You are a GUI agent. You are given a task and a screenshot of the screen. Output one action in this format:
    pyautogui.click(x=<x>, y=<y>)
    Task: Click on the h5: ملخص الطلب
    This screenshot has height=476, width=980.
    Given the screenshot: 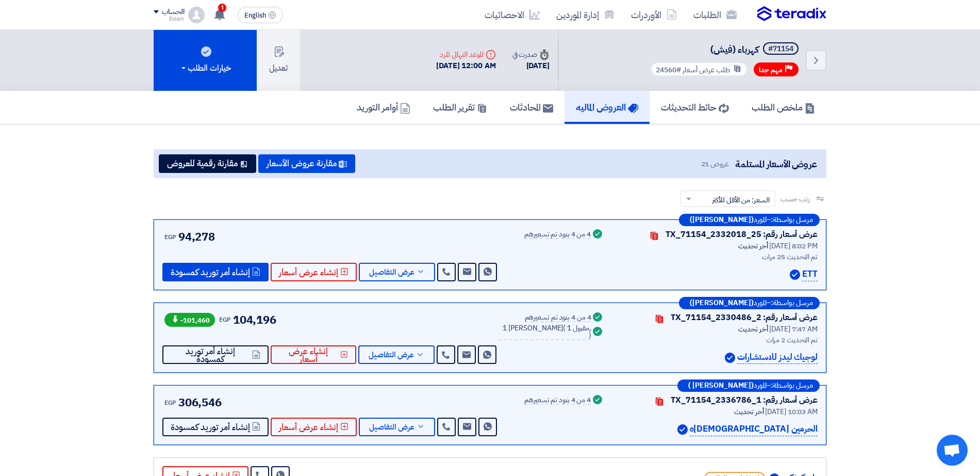 What is the action you would take?
    pyautogui.click(x=783, y=107)
    